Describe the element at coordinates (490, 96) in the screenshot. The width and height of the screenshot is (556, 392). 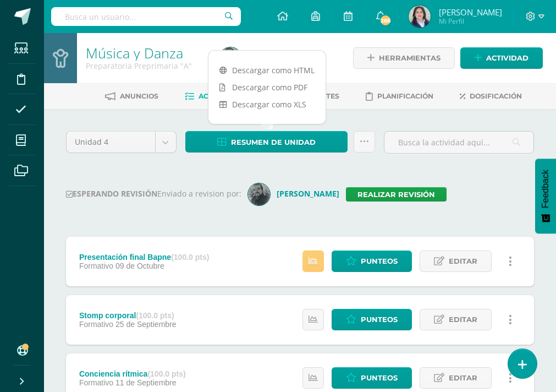
I see `a: Dosificación` at that location.